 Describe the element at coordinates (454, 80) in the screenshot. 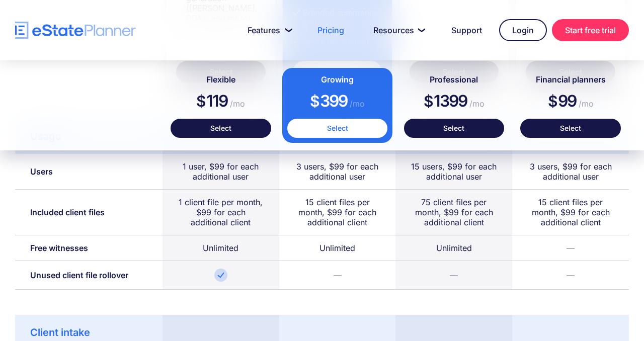

I see `h4: Professional` at that location.